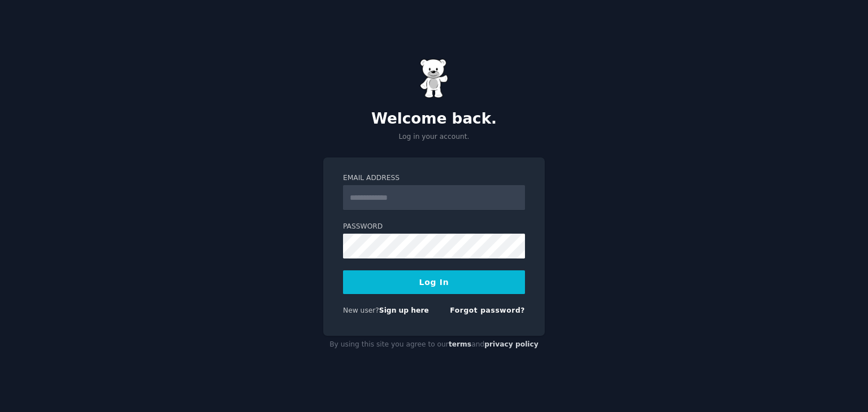 The width and height of the screenshot is (868, 412). Describe the element at coordinates (434, 227) in the screenshot. I see `label: Password` at that location.